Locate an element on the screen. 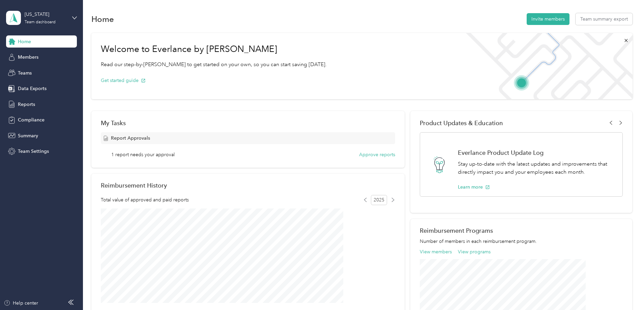  button: Team summary export is located at coordinates (604, 19).